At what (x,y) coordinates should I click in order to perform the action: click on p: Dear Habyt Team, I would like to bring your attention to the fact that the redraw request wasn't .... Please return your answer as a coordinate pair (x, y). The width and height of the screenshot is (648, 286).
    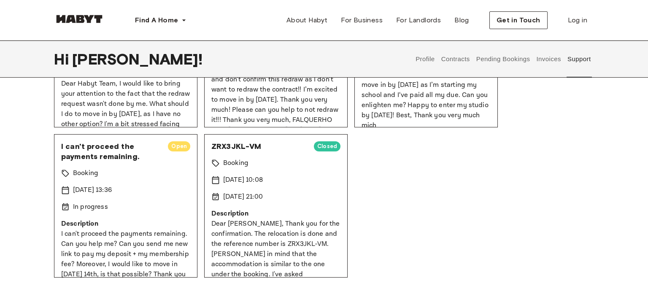
    Looking at the image, I should click on (126, 114).